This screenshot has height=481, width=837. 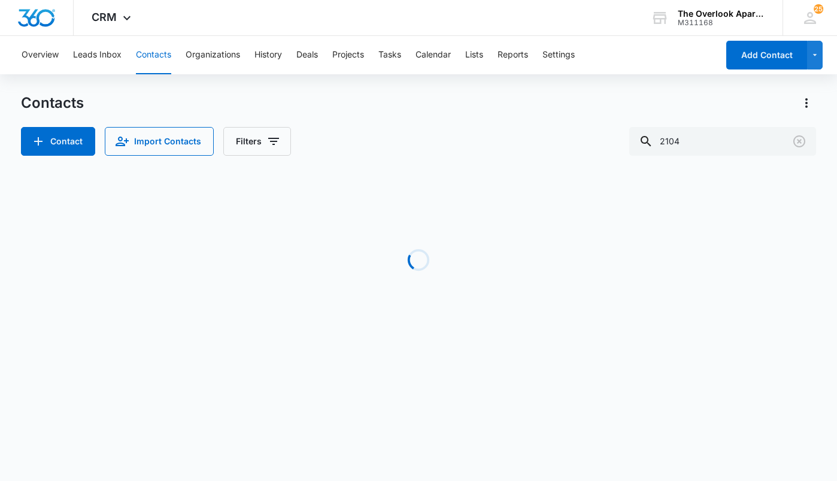 What do you see at coordinates (307, 55) in the screenshot?
I see `button: Deals` at bounding box center [307, 55].